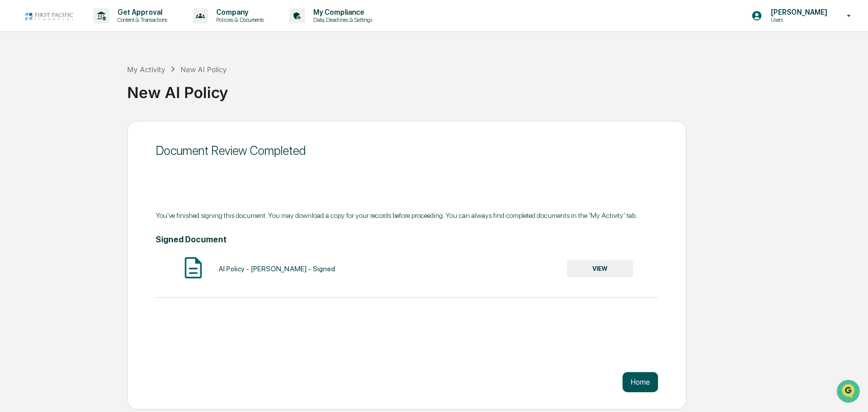 The width and height of the screenshot is (868, 412). I want to click on button: Home, so click(641, 382).